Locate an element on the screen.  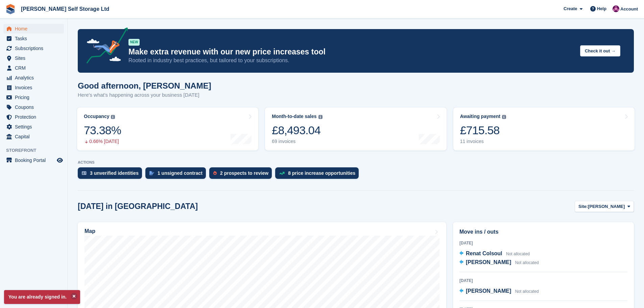
div: Occupancy is located at coordinates (96, 116).